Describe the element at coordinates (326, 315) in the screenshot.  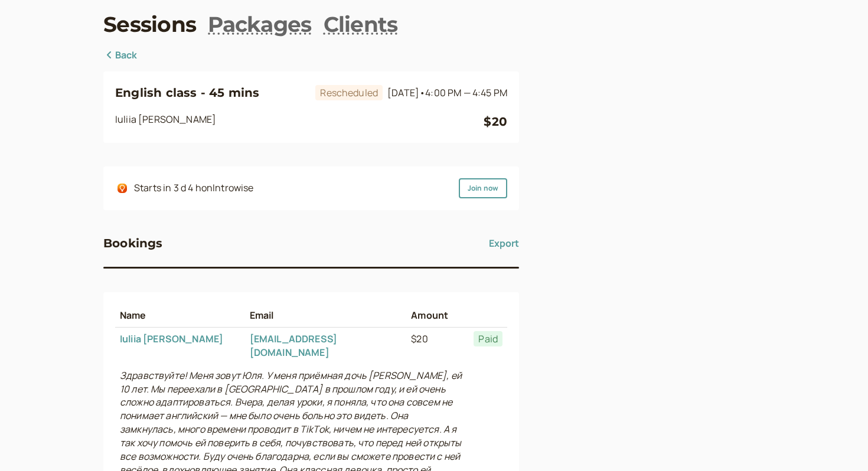
I see `th: Email` at that location.